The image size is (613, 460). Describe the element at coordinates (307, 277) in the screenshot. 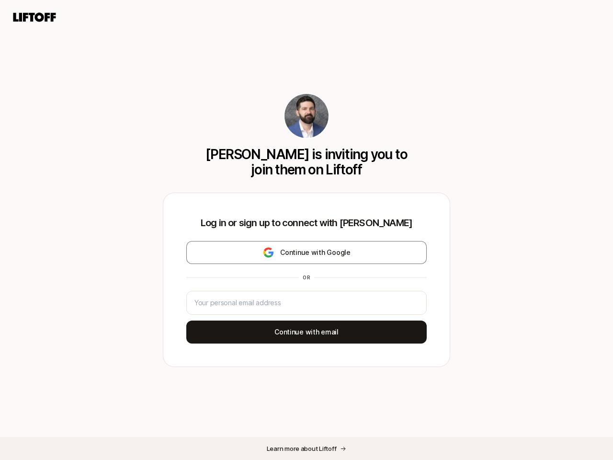

I see `div: or` at that location.